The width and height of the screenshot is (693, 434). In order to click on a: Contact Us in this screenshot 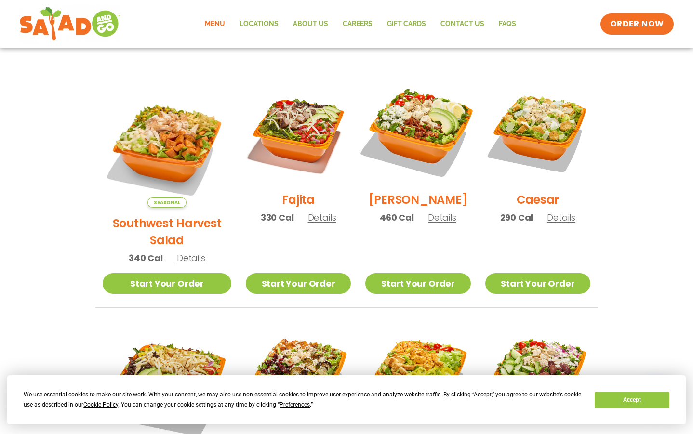, I will do `click(462, 24)`.